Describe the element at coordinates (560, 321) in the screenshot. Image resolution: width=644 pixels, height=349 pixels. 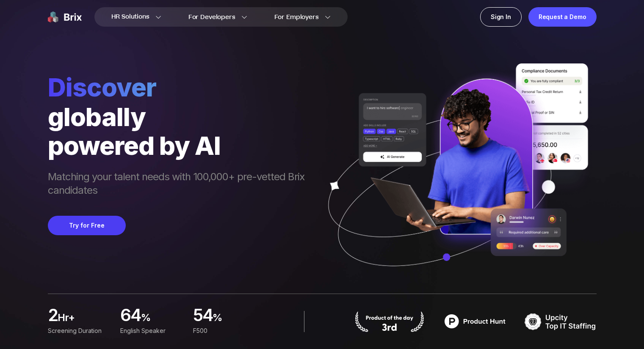
I see `img: TOP IT STAFFING` at that location.